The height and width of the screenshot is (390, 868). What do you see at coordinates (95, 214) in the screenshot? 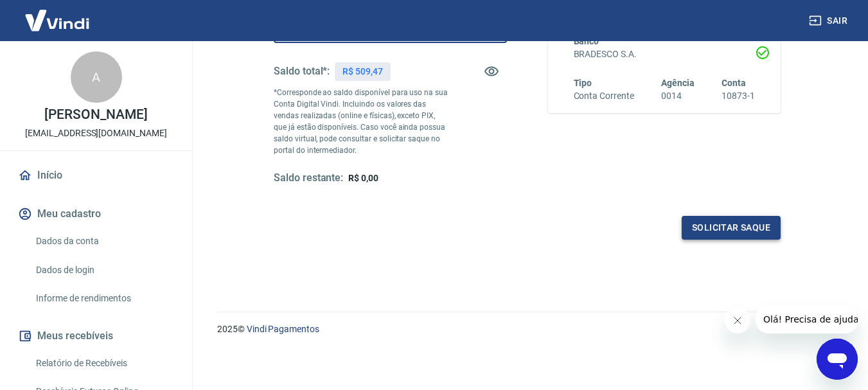
I see `button: Meu cadastro` at bounding box center [95, 214].